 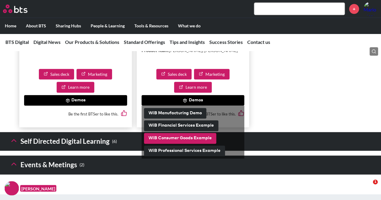 What do you see at coordinates (15, 9) in the screenshot?
I see `img: BTS Logo` at bounding box center [15, 9].